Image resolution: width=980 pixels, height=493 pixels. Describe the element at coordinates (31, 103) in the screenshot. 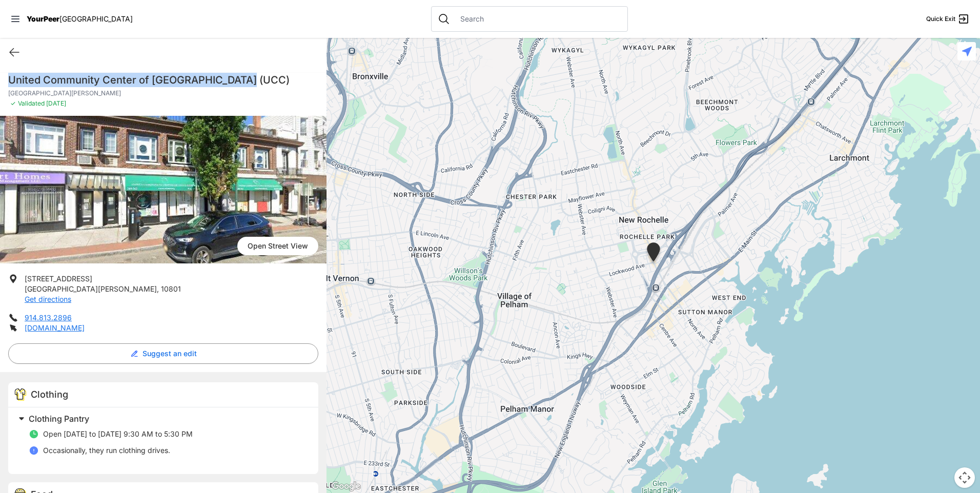

I see `span: Validated` at that location.